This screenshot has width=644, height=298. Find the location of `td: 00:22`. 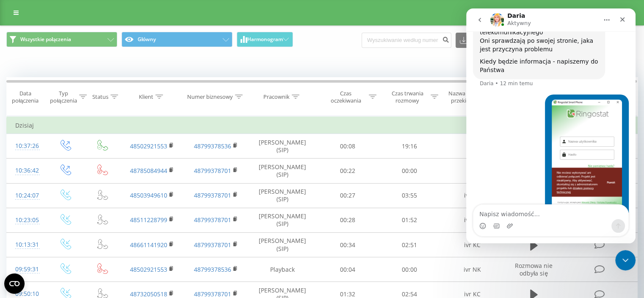

td: 00:22 is located at coordinates (348, 170).